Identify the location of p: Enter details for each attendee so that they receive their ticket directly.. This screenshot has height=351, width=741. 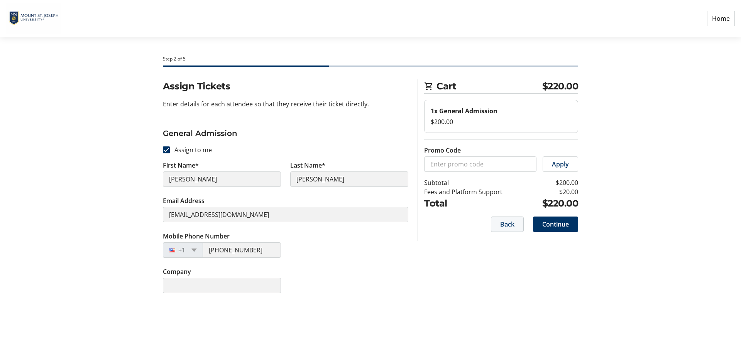
(285, 104).